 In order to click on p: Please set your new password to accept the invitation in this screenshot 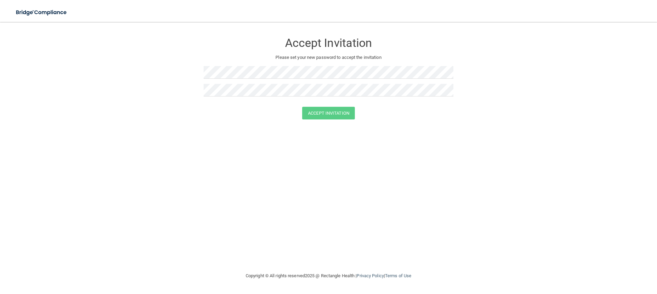, I will do `click(329, 58)`.